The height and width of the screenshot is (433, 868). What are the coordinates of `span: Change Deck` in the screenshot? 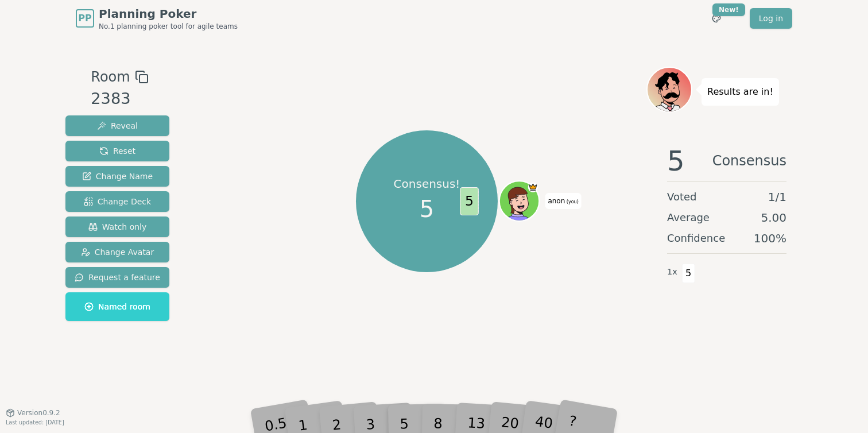 It's located at (117, 201).